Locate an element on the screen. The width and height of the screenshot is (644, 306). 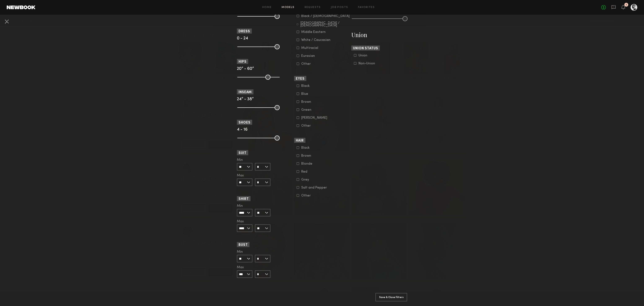
span: Hips is located at coordinates (243, 62).